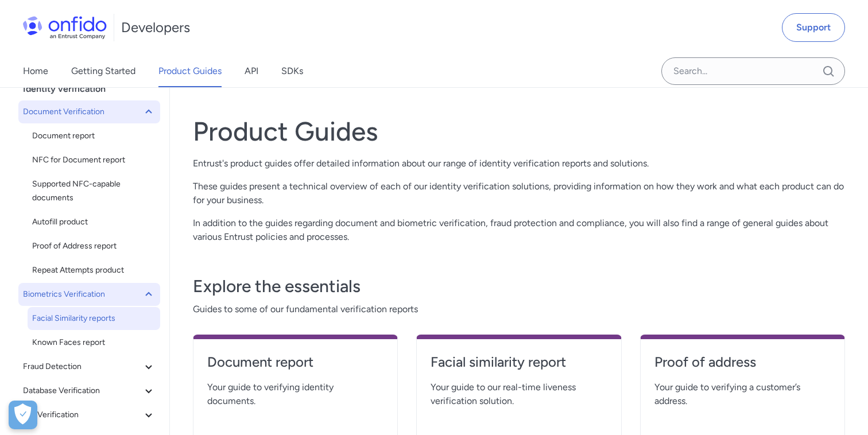 The width and height of the screenshot is (868, 435). What do you see at coordinates (23, 415) in the screenshot?
I see `div: Cookie Preferences` at bounding box center [23, 415].